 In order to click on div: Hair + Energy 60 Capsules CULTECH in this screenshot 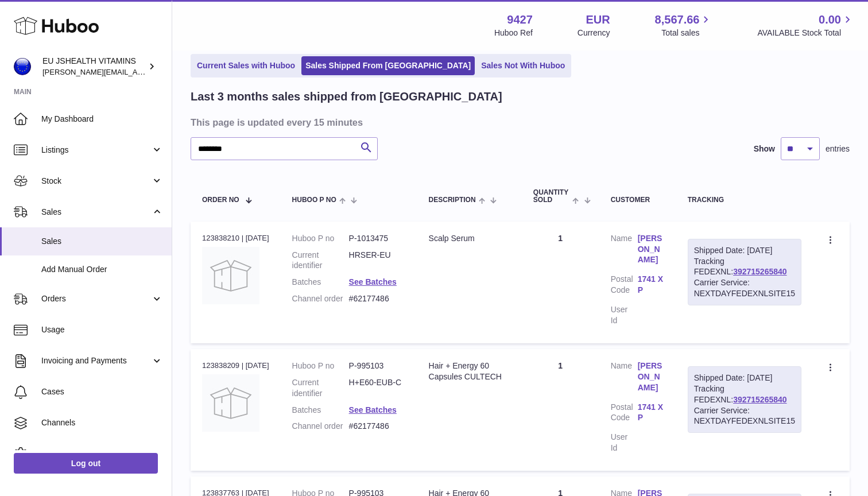, I will do `click(469, 372)`.